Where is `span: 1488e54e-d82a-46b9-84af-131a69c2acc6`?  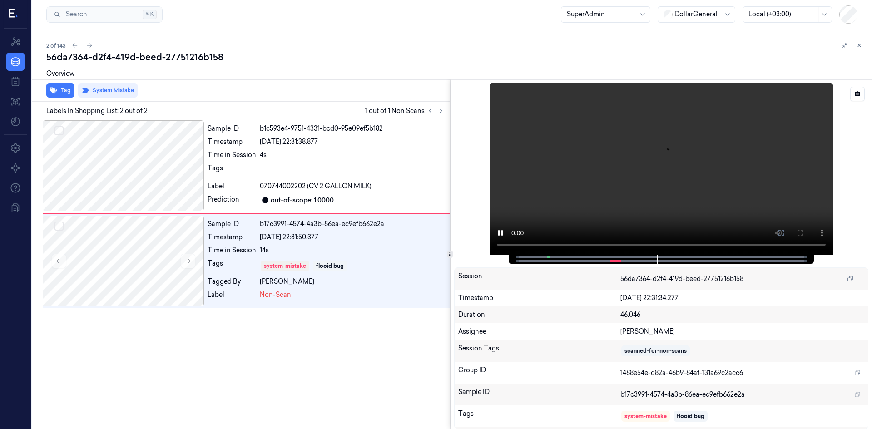 span: 1488e54e-d82a-46b9-84af-131a69c2acc6 is located at coordinates (682, 373).